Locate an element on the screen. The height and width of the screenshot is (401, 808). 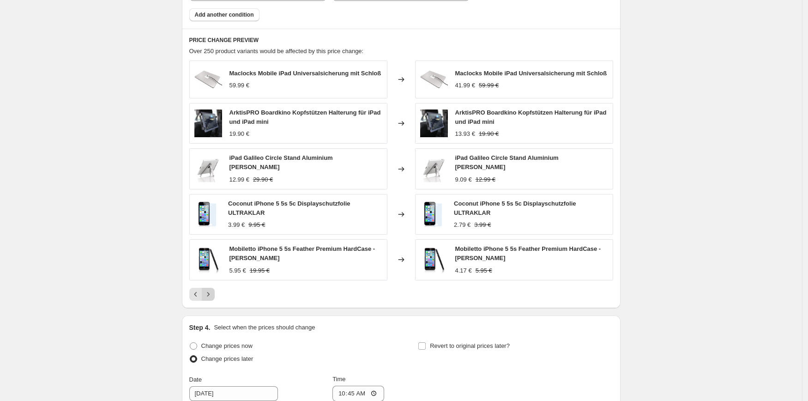
div: 4.17 € is located at coordinates (464, 271).